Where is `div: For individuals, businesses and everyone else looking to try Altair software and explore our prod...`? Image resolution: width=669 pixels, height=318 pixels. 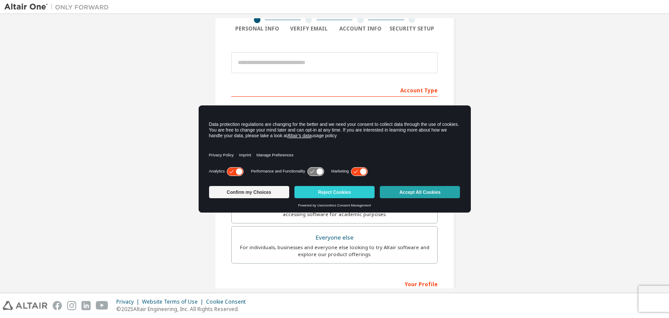 div: For individuals, businesses and everyone else looking to try Altair software and explore our prod... is located at coordinates (335, 251).